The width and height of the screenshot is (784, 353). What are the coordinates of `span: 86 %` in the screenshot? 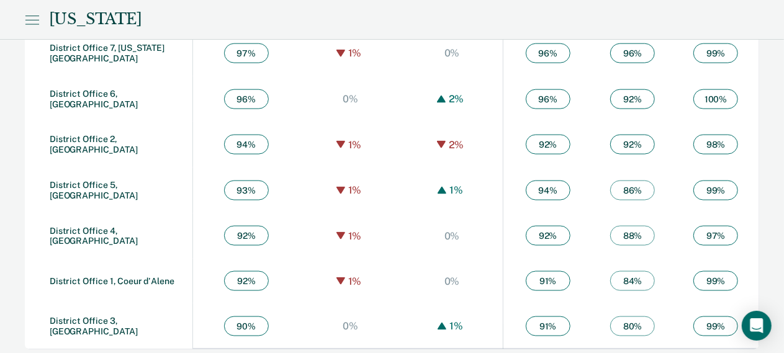 It's located at (632, 190).